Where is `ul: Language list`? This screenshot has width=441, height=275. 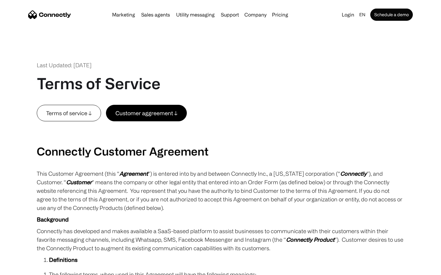
ul: Language list is located at coordinates (24, 269).